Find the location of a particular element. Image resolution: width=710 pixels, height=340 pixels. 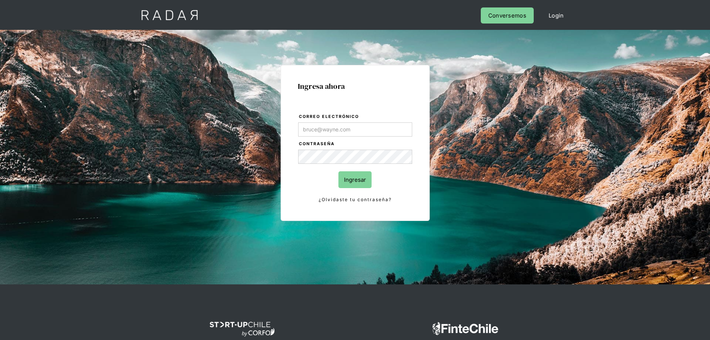

input: Ingresar is located at coordinates (355, 179).